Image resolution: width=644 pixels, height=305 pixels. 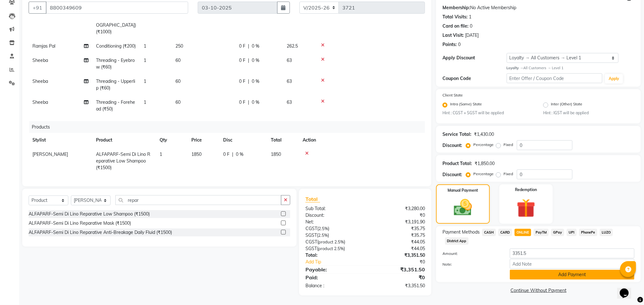 What do you see at coordinates (508, 145) in the screenshot?
I see `label: Fixed` at bounding box center [508, 145].